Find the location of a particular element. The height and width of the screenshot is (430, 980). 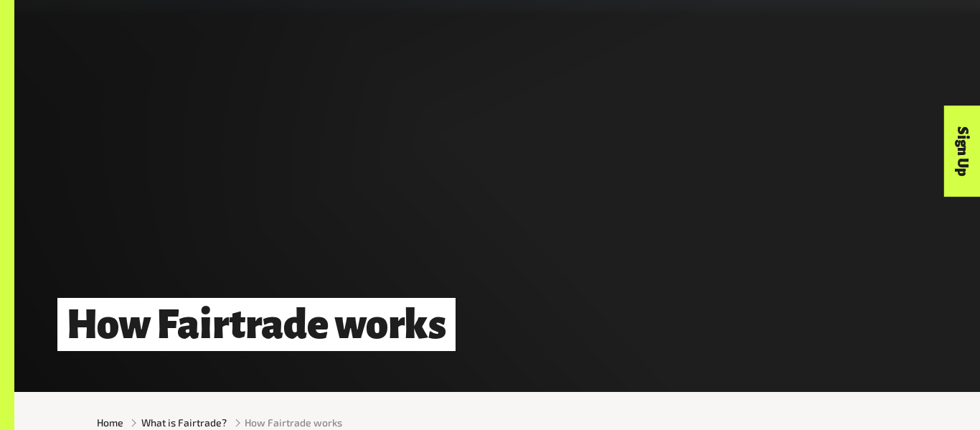

a: Home is located at coordinates (110, 422).